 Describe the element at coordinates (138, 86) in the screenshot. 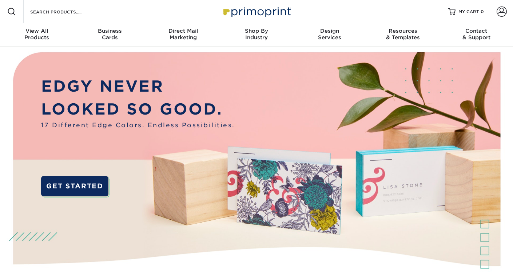

I see `p: EDGY NEVER` at that location.